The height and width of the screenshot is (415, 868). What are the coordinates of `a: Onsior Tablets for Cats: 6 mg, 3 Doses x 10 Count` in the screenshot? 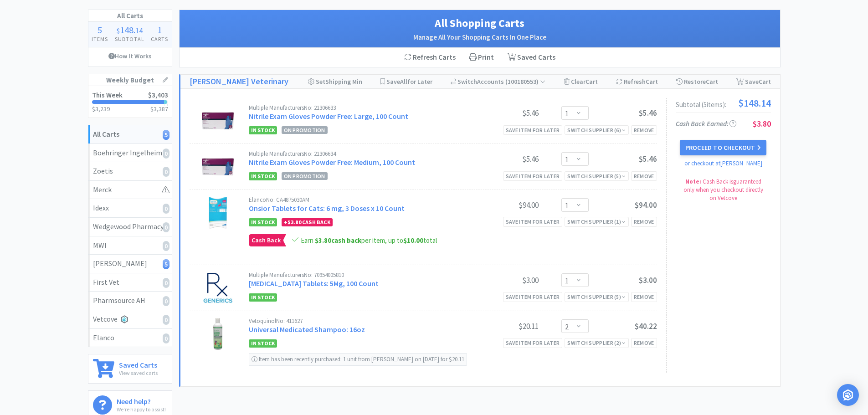 It's located at (327, 208).